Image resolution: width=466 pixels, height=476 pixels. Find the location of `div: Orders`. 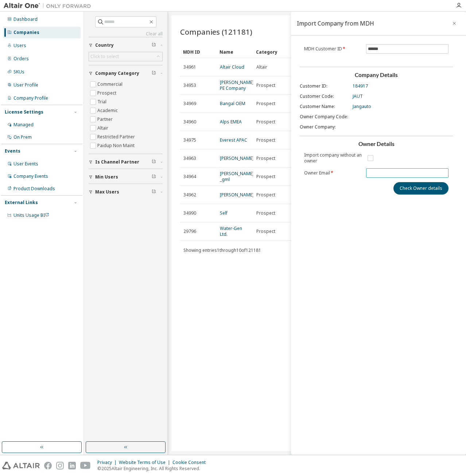

div: Orders is located at coordinates (21, 59).